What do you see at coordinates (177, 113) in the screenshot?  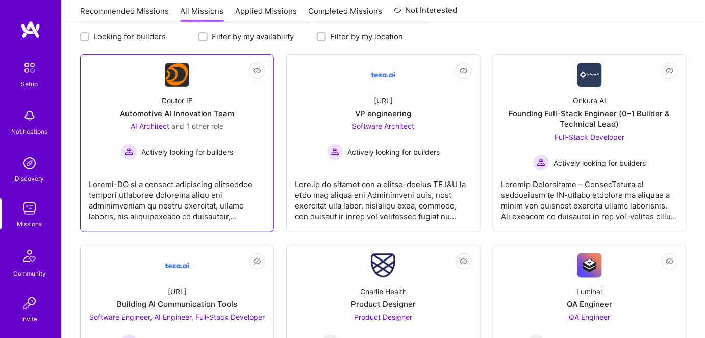 I see `div: Automotive AI Innovation Team` at bounding box center [177, 113].